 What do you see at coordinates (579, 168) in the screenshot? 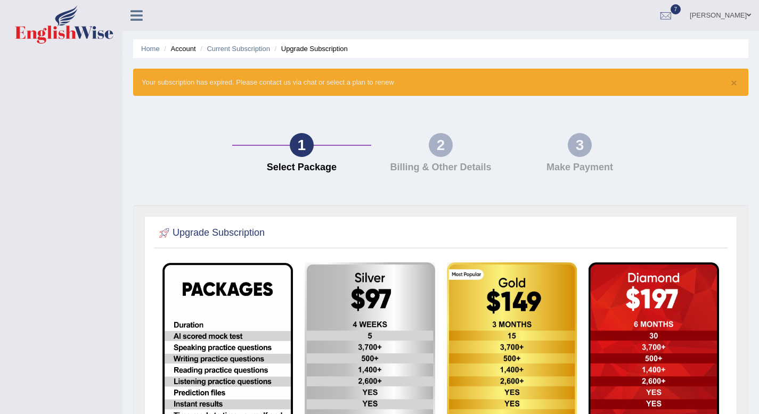
I see `h4: Make Payment` at bounding box center [579, 168].